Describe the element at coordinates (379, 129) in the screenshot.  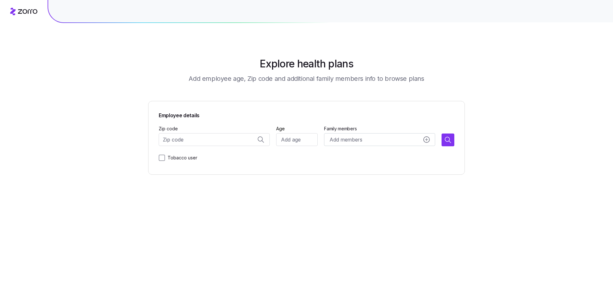
I see `span: Family members` at that location.